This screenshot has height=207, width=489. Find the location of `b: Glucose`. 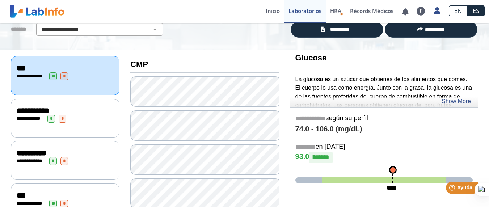

b: Glucose is located at coordinates (311, 57).